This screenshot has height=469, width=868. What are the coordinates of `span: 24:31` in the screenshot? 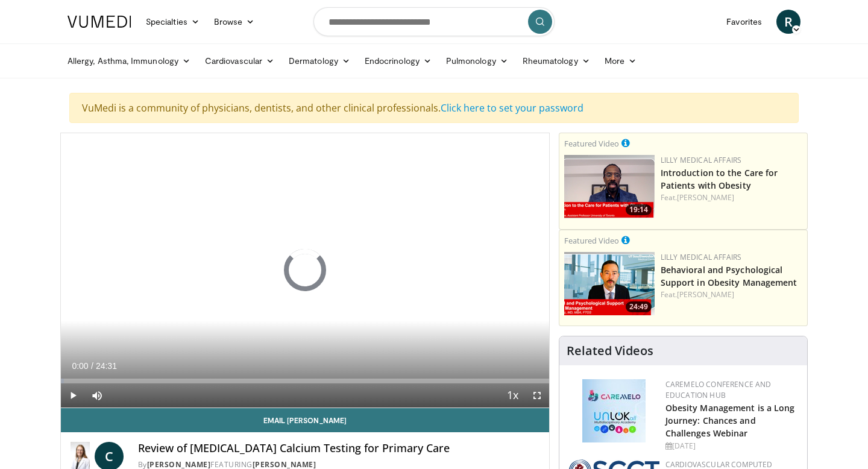 It's located at (106, 365).